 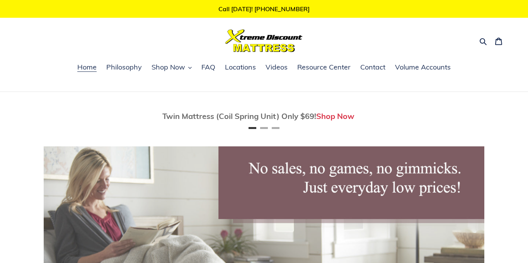 I want to click on a: FAQ, so click(x=208, y=68).